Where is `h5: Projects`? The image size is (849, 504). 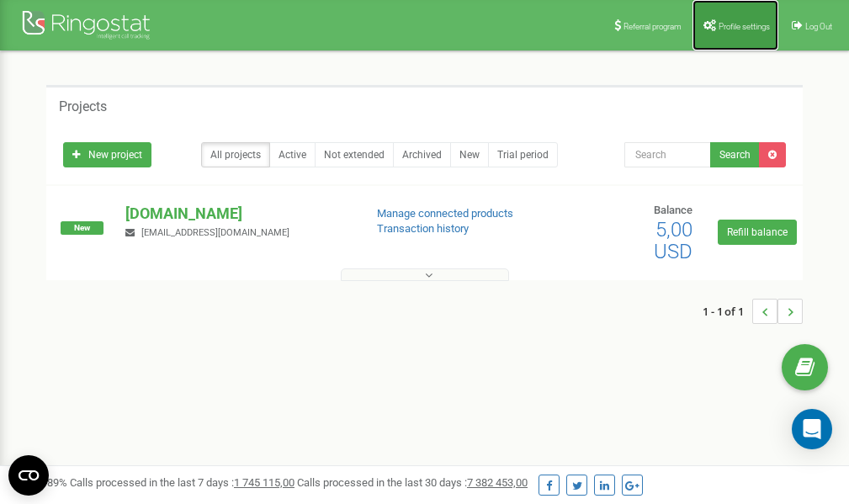 h5: Projects is located at coordinates (82, 107).